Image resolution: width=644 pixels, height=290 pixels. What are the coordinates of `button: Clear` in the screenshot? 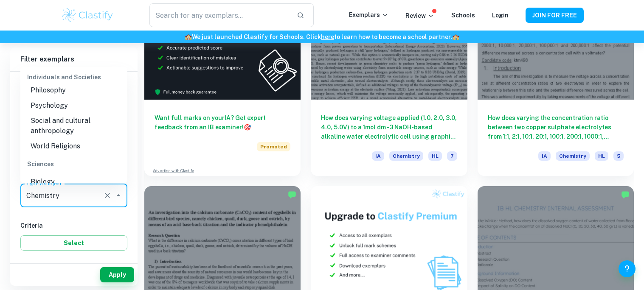 It's located at (107, 196).